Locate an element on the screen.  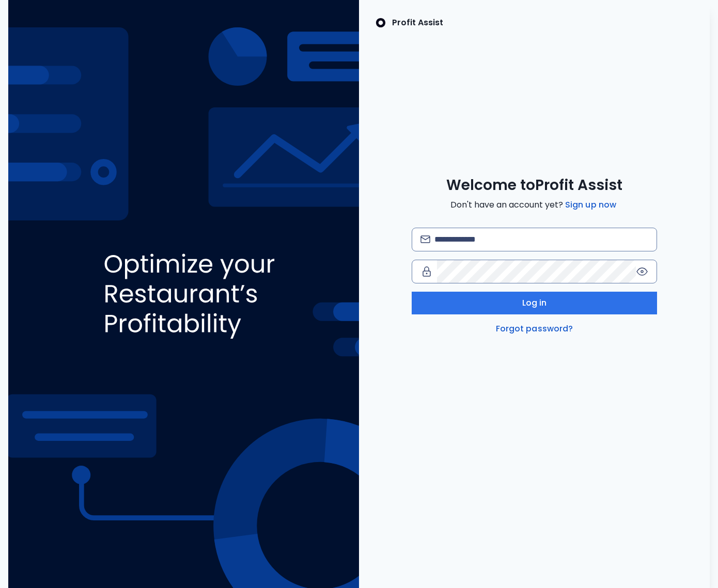
img: email is located at coordinates (425, 239).